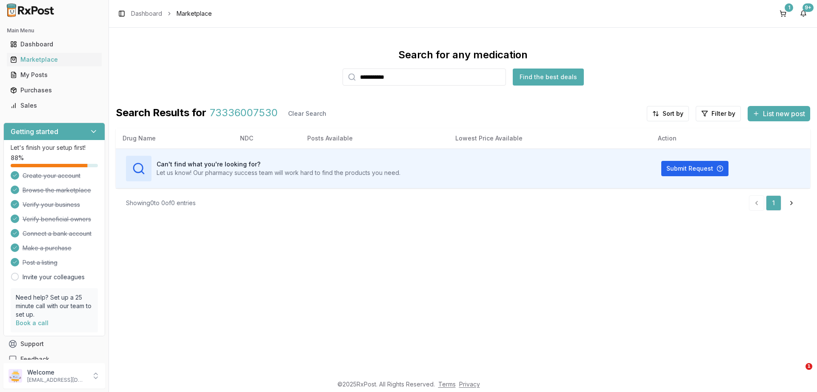  What do you see at coordinates (35, 359) in the screenshot?
I see `span: Feedback` at bounding box center [35, 359].